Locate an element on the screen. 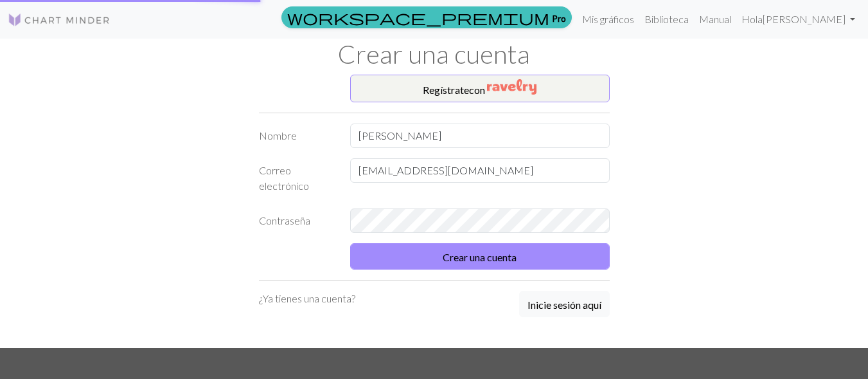 The width and height of the screenshot is (868, 379). span: workspace_premium is located at coordinates (419, 17).